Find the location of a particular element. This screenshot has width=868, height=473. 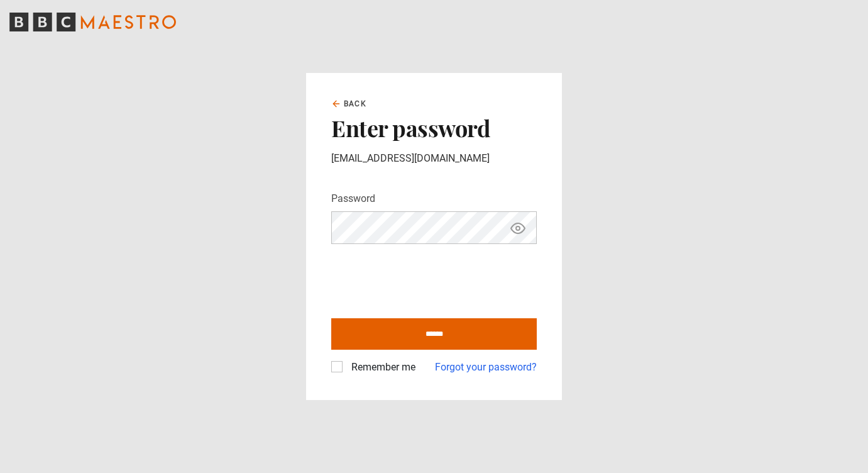

label: Remember me is located at coordinates (381, 367).